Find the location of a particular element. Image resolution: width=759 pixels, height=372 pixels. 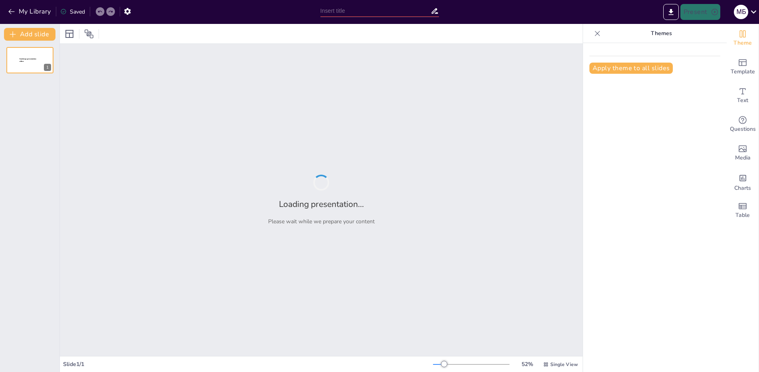

span: Text is located at coordinates (743, 101).